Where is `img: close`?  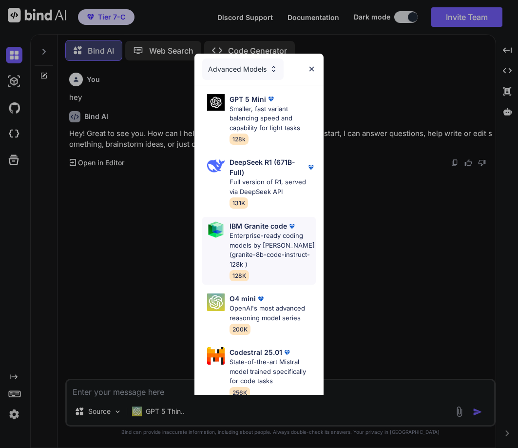 img: close is located at coordinates (311, 69).